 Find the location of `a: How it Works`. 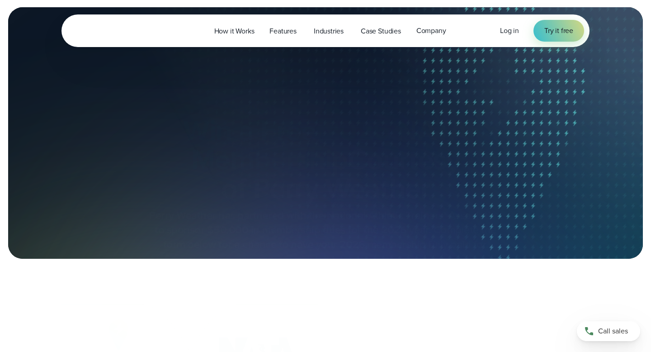

a: How it Works is located at coordinates (234, 31).